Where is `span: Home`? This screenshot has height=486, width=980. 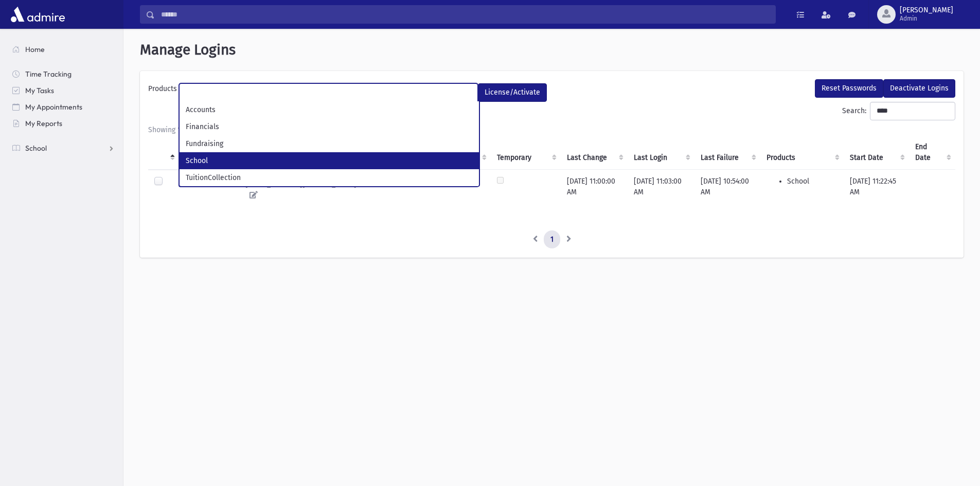
span: Home is located at coordinates (35, 50).